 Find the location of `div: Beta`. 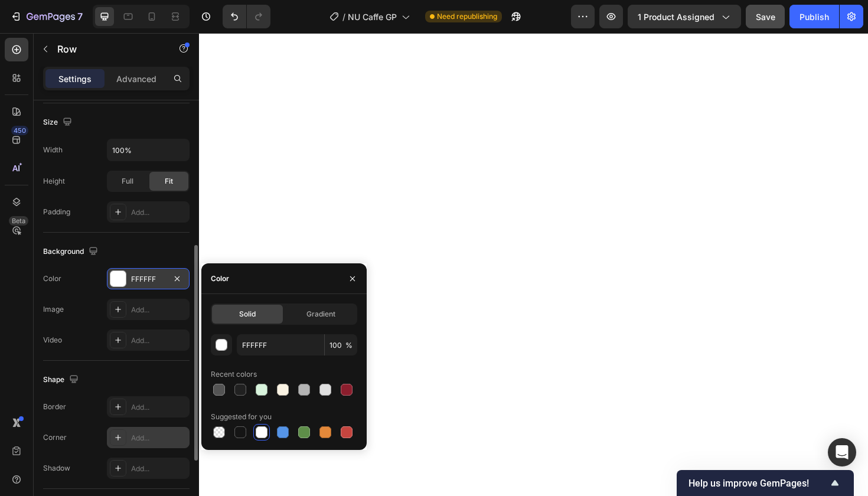

div: Beta is located at coordinates (18, 221).